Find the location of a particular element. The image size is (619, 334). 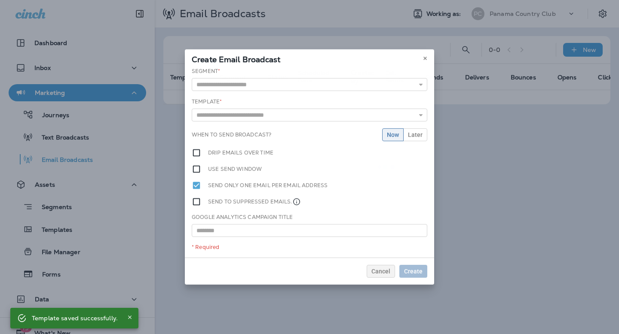

label: Google Analytics Campaign Title is located at coordinates (242, 217).